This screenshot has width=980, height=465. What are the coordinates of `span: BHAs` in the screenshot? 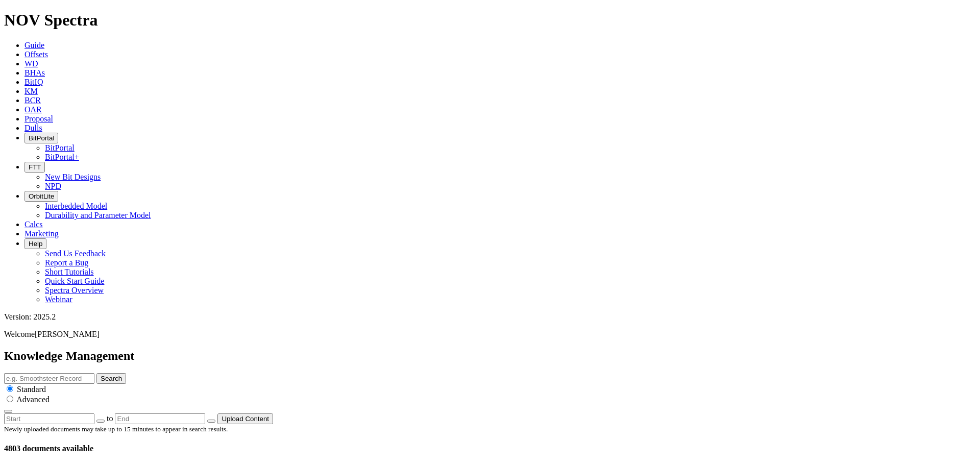 It's located at (35, 72).